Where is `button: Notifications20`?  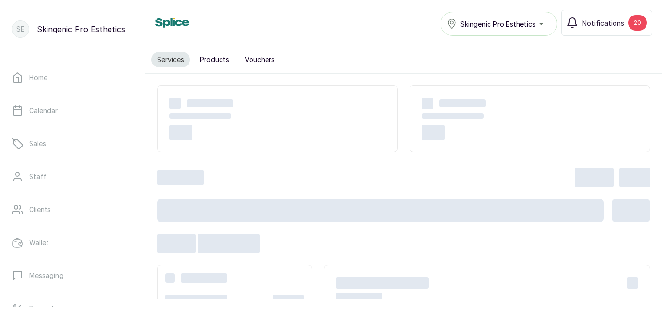 button: Notifications20 is located at coordinates (607, 23).